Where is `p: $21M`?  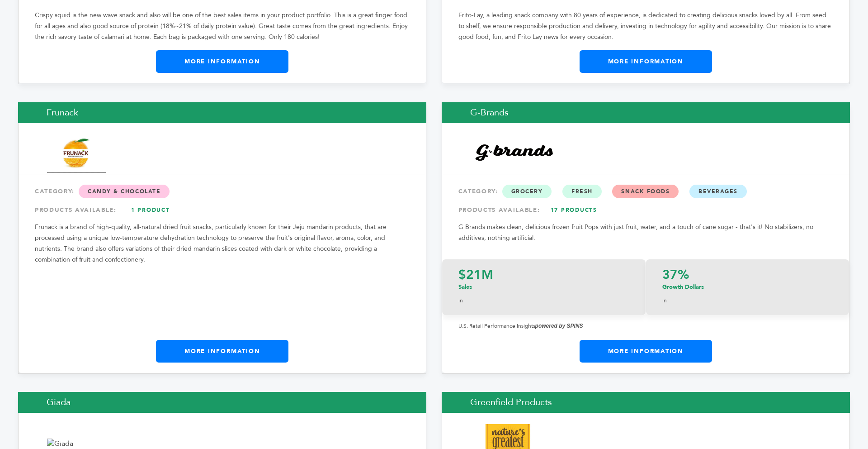 p: $21M is located at coordinates (544, 274).